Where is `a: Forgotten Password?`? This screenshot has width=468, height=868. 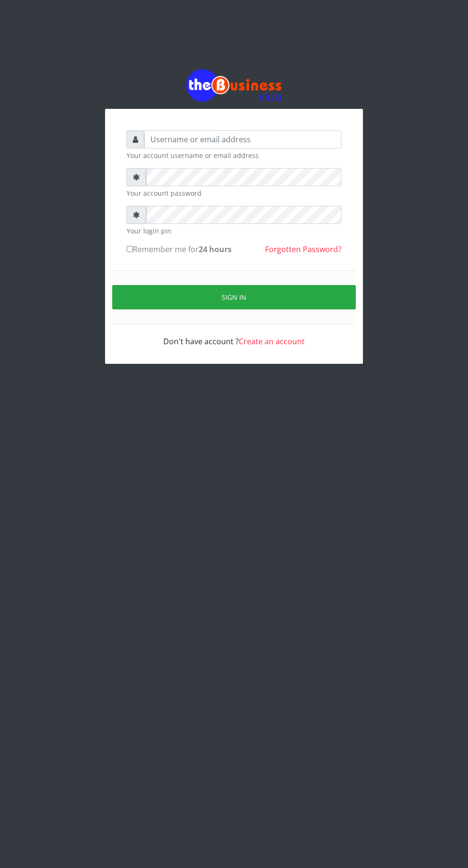 a: Forgotten Password? is located at coordinates (303, 249).